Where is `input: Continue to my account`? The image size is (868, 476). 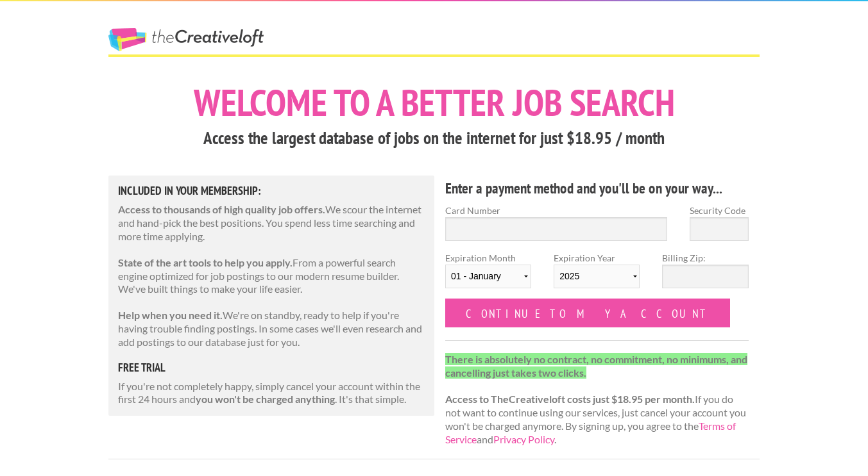
input: Continue to my account is located at coordinates (587, 313).